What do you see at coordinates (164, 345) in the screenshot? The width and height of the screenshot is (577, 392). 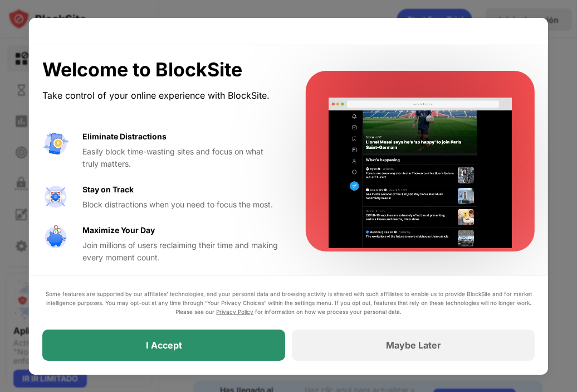 I see `div: I Accept` at bounding box center [164, 345].